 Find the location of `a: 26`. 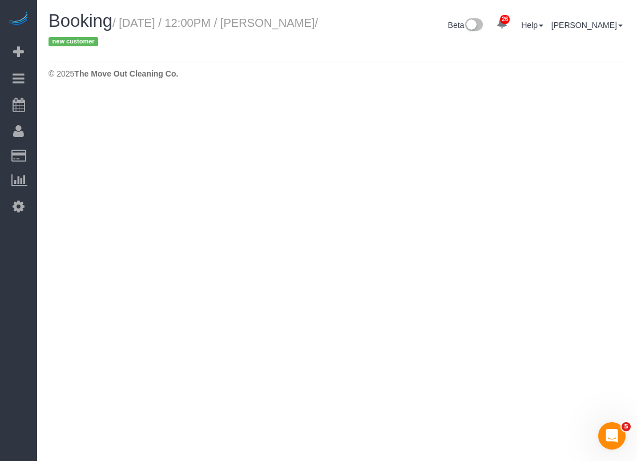

a: 26 is located at coordinates (502, 24).